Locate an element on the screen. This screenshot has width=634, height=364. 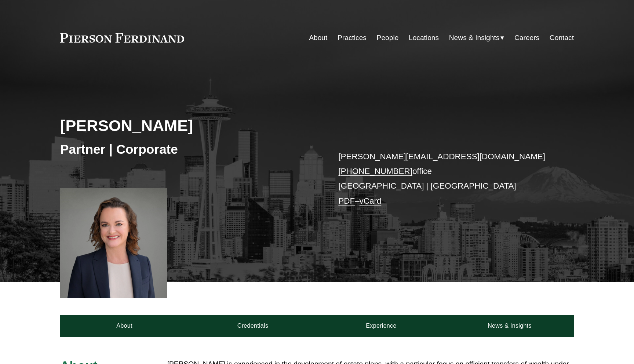
a: PDF is located at coordinates (346, 201).